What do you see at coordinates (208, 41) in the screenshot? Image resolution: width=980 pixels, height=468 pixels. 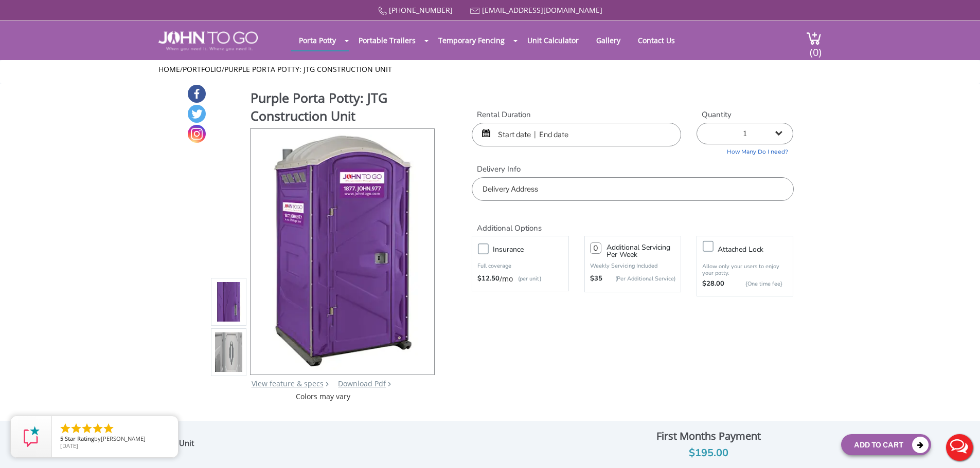 I see `img: JOHN to go` at bounding box center [208, 41].